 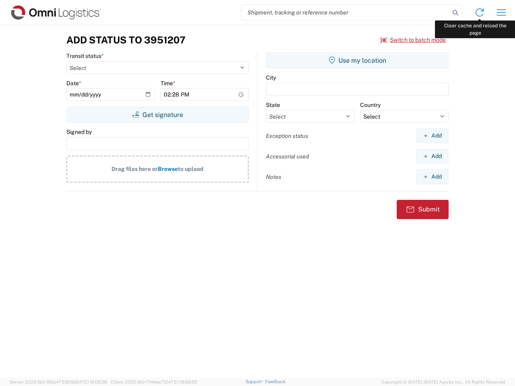 I want to click on label: Exception status, so click(x=287, y=136).